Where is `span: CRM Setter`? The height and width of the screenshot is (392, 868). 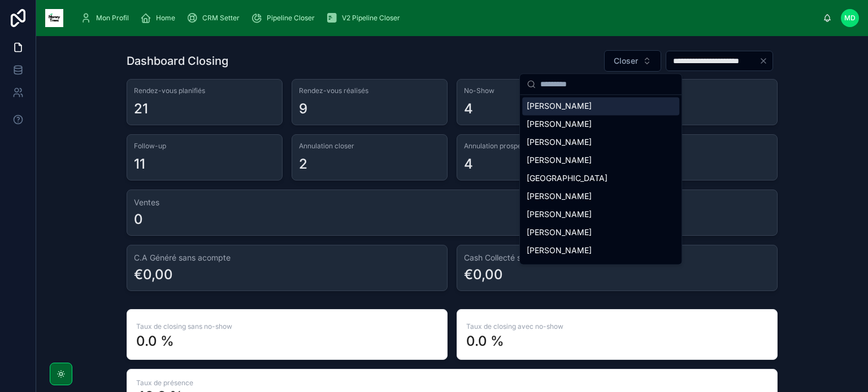 span: CRM Setter is located at coordinates (221, 18).